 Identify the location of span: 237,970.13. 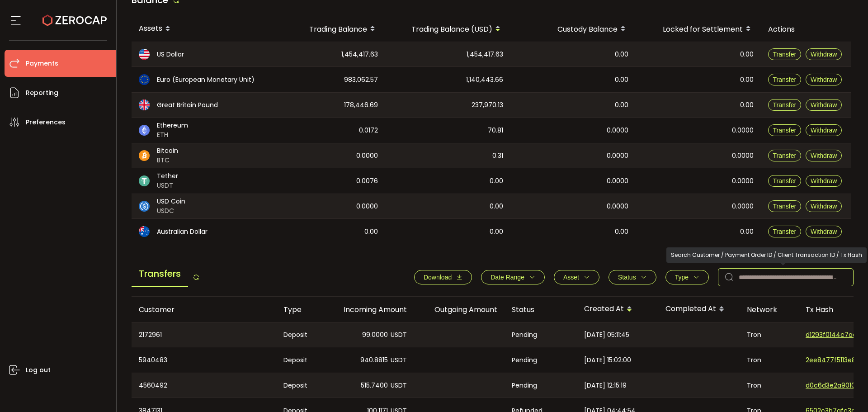
(487, 105).